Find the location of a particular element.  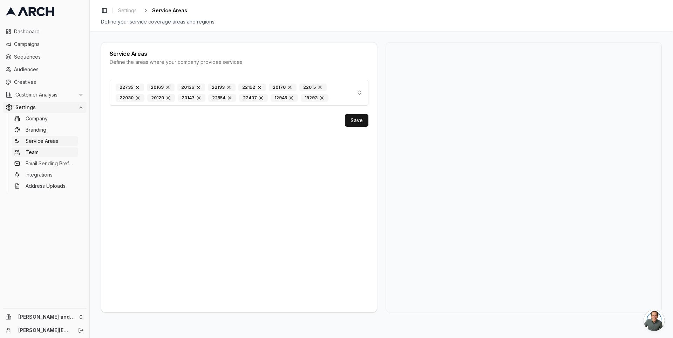

span: Sequences is located at coordinates (49, 57).